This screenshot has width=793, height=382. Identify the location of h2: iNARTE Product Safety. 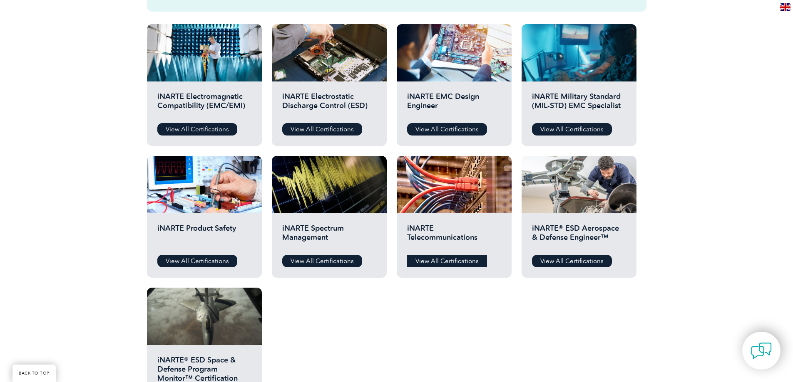
(204, 236).